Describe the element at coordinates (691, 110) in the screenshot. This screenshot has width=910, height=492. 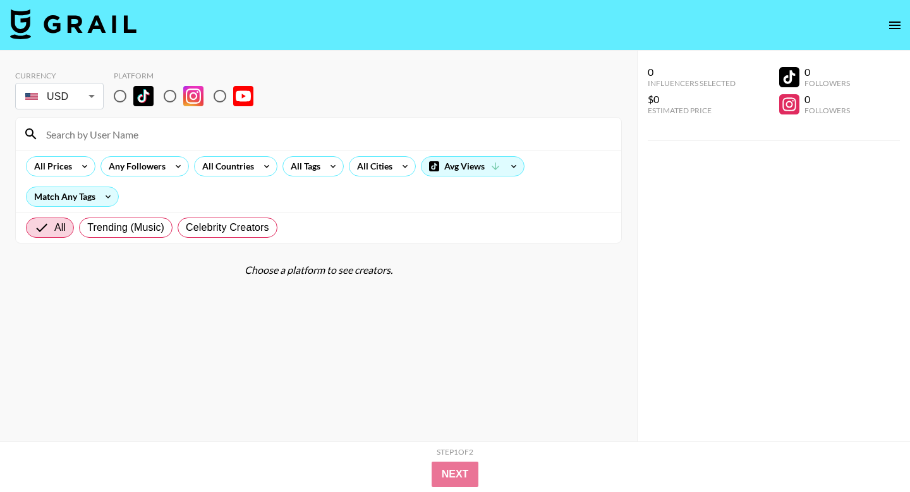
I see `div: Estimated Price` at that location.